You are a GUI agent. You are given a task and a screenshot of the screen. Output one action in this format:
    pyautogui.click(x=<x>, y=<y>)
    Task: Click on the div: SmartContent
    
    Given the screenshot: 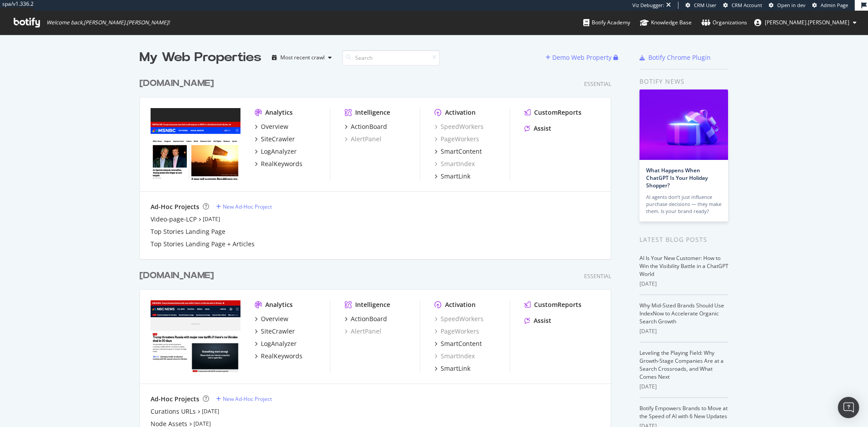 What is the action you would take?
    pyautogui.click(x=461, y=344)
    